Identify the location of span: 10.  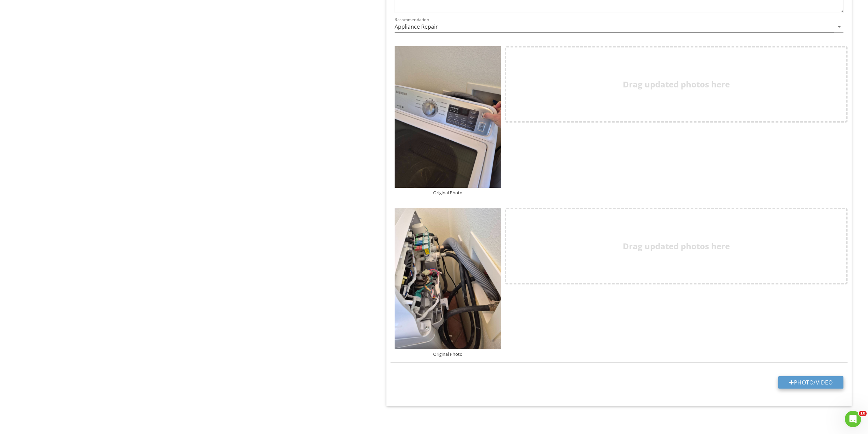
(862, 414).